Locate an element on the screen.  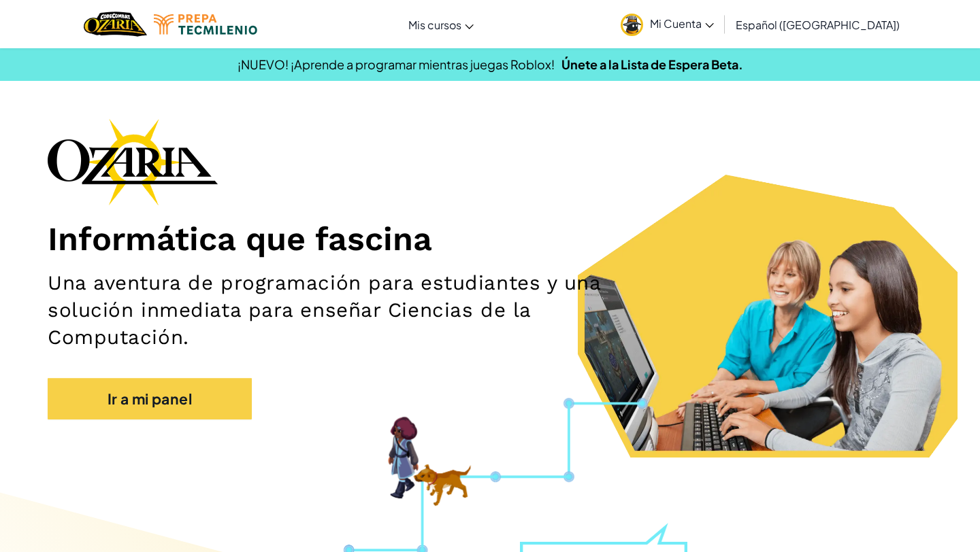
a: Únete a la Lista de Espera Beta. is located at coordinates (652, 64).